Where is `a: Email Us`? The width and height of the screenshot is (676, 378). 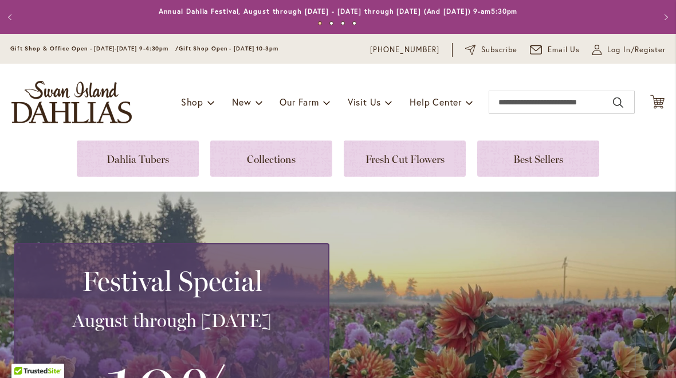
a: Email Us is located at coordinates (555, 50).